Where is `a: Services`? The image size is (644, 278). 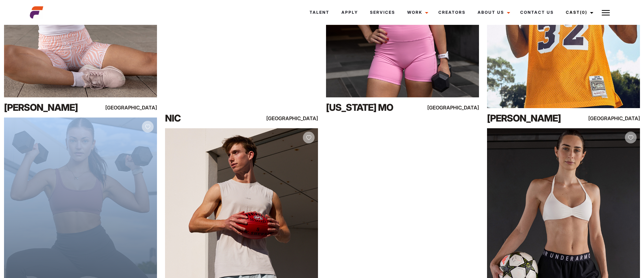
a: Services is located at coordinates (382, 13).